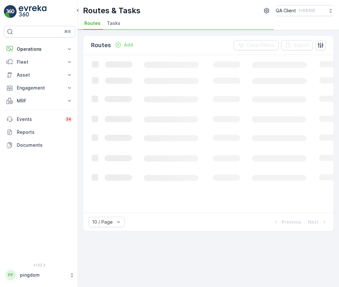 This screenshot has width=339, height=287. I want to click on p: QA Client, so click(286, 11).